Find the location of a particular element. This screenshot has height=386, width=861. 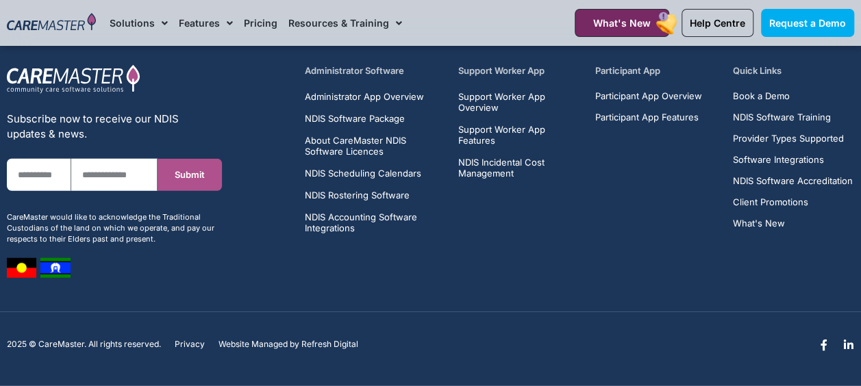

span: Participant App Features is located at coordinates (646, 117).